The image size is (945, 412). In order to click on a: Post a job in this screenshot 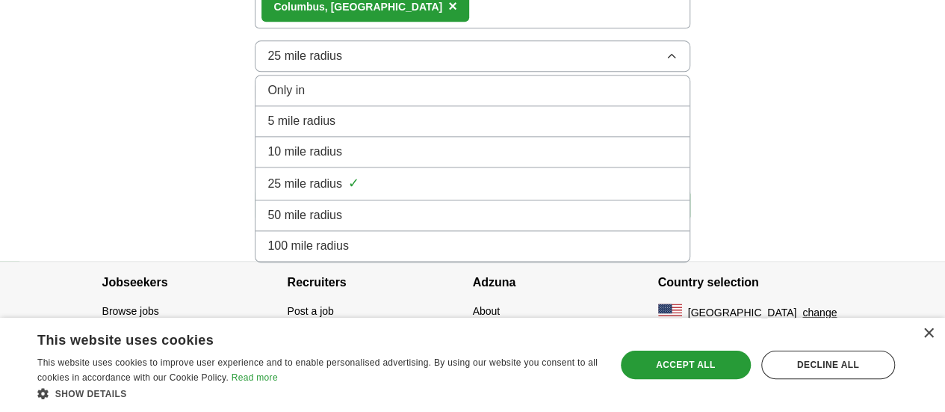, I will do `click(311, 311)`.